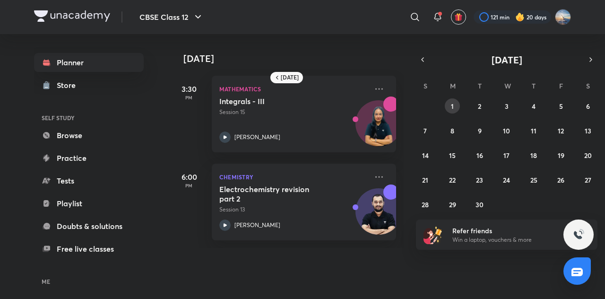 The width and height of the screenshot is (605, 299). I want to click on button: September 19, 2025, so click(561, 155).